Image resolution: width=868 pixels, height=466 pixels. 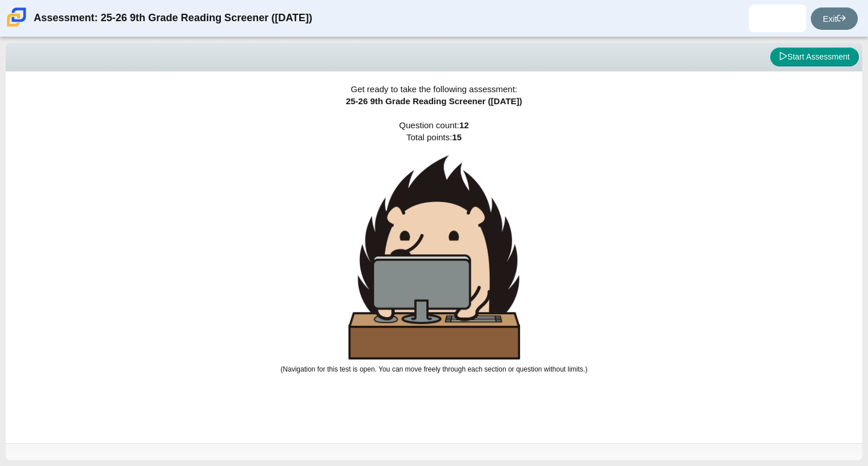 What do you see at coordinates (434, 247) in the screenshot?
I see `span: Question count: Total points:` at bounding box center [434, 247].